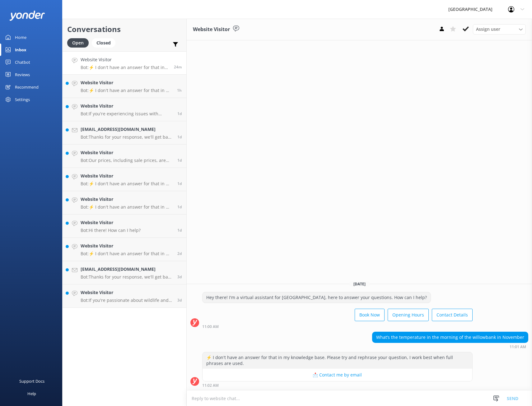 This screenshot has width=532, height=406. What do you see at coordinates (79, 43) in the screenshot?
I see `a: Open` at bounding box center [79, 43].